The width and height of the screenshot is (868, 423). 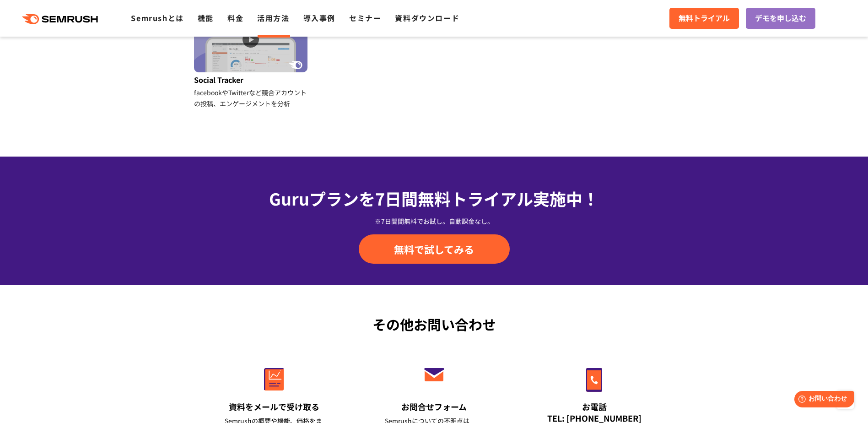 What do you see at coordinates (434, 221) in the screenshot?
I see `div: ※7日間間無料でお試し。自動課金なし。` at bounding box center [434, 221].